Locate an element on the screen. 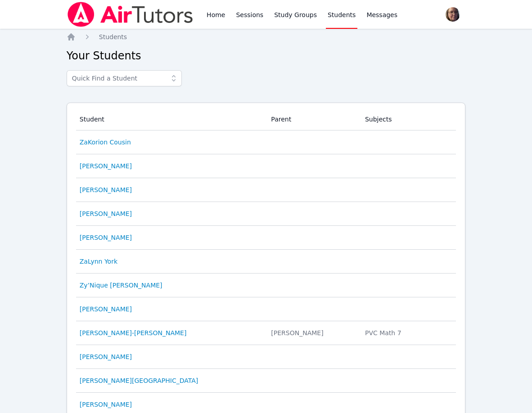 This screenshot has height=413, width=532. a: ZaKorion Cousin is located at coordinates (105, 142).